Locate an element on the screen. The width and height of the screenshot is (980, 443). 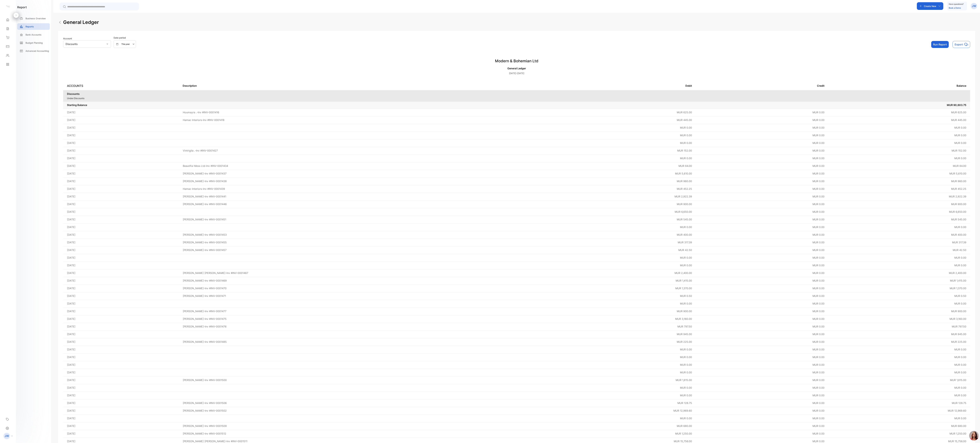
span: MUR 42.50 is located at coordinates (959, 250).